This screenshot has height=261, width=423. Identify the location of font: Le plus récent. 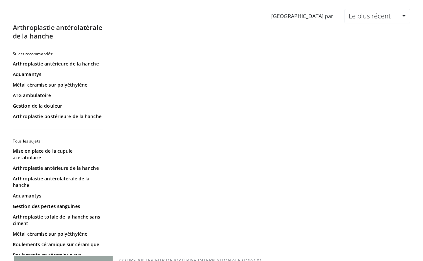
(370, 16).